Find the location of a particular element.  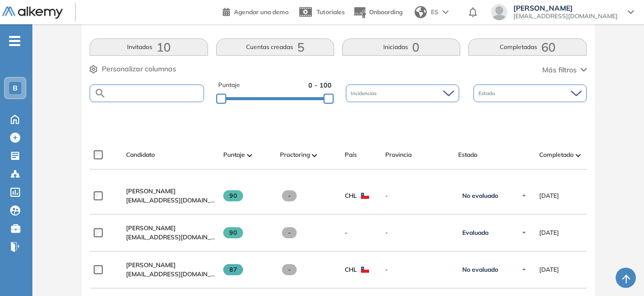

span: País is located at coordinates (351, 155).